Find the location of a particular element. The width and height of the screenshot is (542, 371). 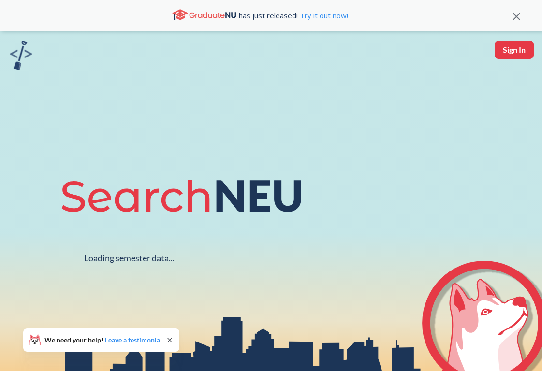

img: sandbox logo is located at coordinates (21, 55).